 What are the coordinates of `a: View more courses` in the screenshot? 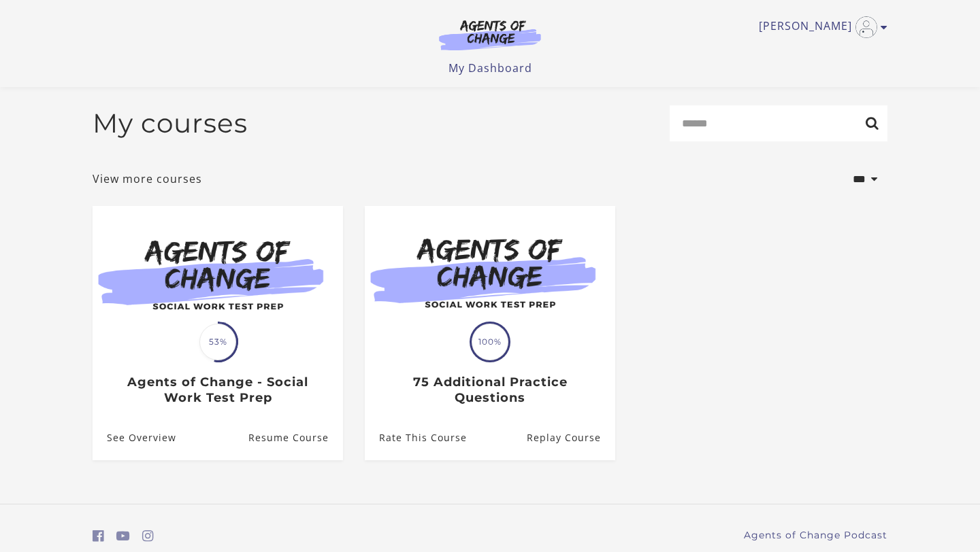 It's located at (147, 179).